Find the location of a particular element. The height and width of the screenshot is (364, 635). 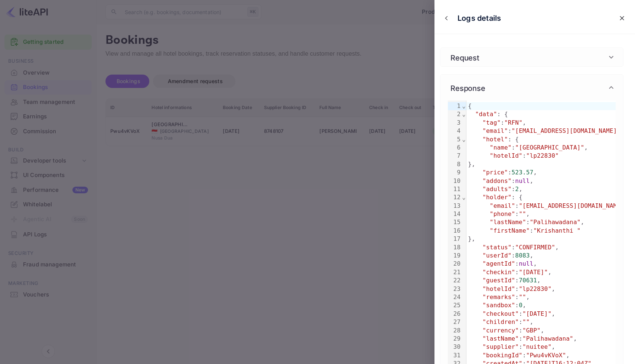

span: "hotel" is located at coordinates (495, 139).